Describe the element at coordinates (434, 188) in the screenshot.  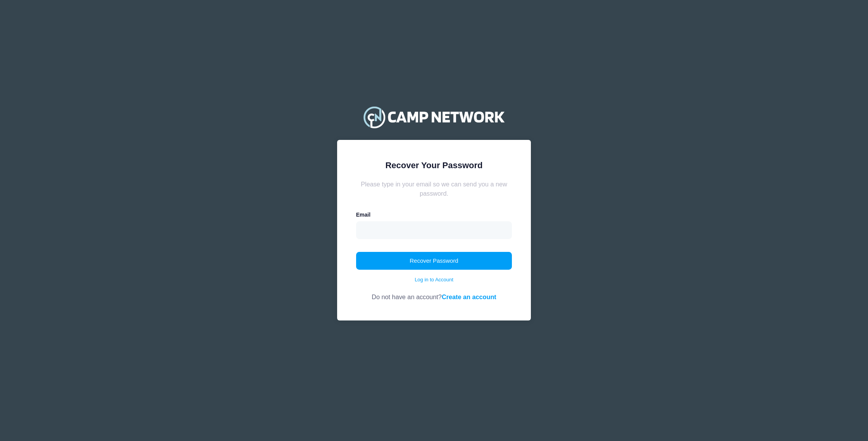
I see `div: Please type in your email so we can send you a new password.` at that location.